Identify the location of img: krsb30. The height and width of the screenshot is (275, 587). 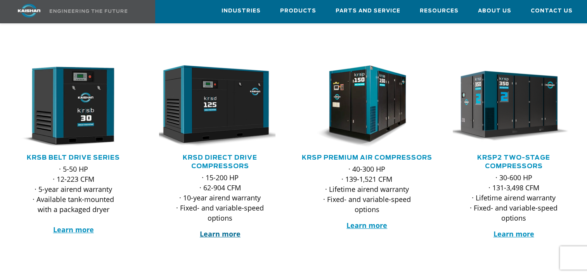
(68, 106).